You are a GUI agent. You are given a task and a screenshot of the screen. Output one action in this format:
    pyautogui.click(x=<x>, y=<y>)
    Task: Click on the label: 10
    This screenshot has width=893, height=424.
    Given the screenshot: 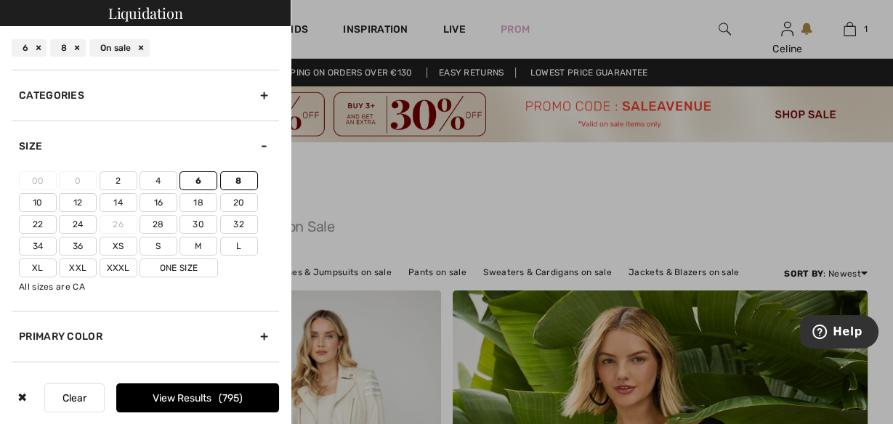 What is the action you would take?
    pyautogui.click(x=38, y=203)
    